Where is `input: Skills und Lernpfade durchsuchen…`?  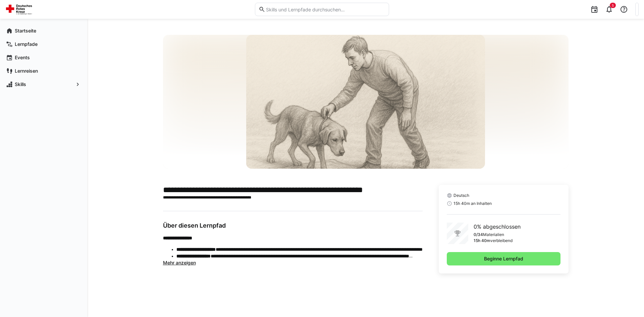
input: Skills und Lernpfade durchsuchen… is located at coordinates (325, 9).